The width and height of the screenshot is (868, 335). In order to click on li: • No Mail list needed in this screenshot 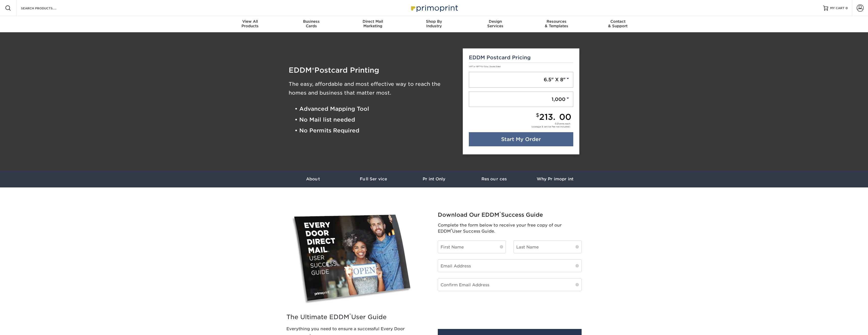, I will do `click(375, 119)`.